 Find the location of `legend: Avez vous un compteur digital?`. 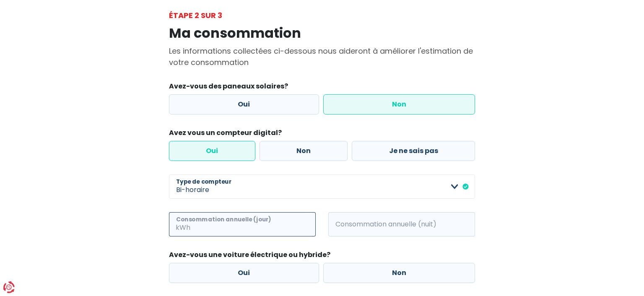

legend: Avez vous un compteur digital? is located at coordinates (322, 134).